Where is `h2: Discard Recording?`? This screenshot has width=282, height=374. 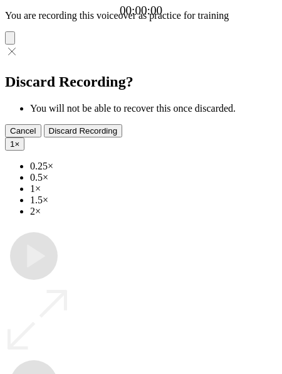
h2: Discard Recording? is located at coordinates (141, 82).